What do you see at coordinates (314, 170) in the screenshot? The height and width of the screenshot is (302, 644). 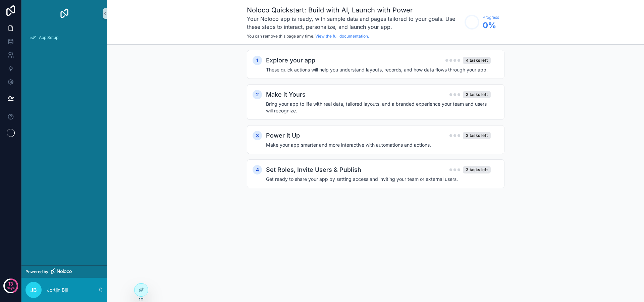 I see `h2: Set Roles, Invite Users & Publish` at bounding box center [314, 170].